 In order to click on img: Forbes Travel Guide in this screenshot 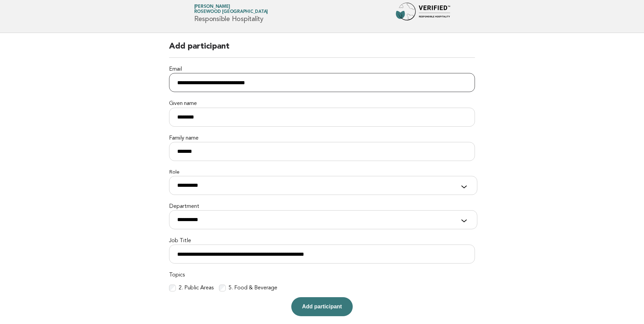, I will do `click(423, 14)`.